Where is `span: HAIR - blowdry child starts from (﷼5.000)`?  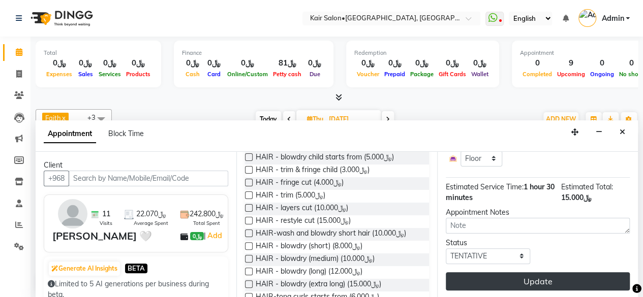
span: HAIR - blowdry child starts from (﷼5.000) is located at coordinates (325, 158).